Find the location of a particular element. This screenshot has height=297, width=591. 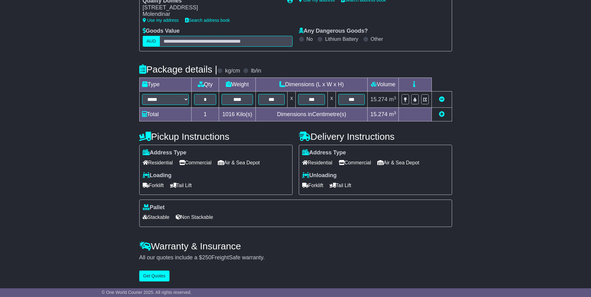

td: Volume is located at coordinates (383, 85).